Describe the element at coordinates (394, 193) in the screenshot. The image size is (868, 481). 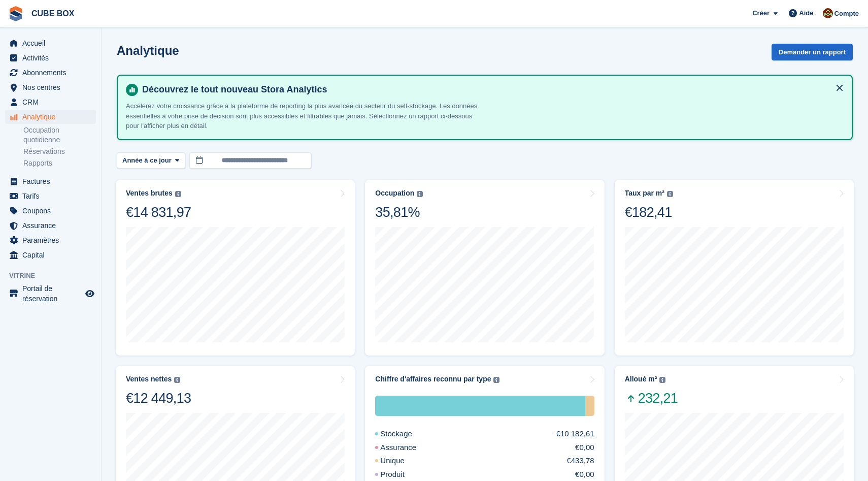
I see `div: Occupation` at that location.